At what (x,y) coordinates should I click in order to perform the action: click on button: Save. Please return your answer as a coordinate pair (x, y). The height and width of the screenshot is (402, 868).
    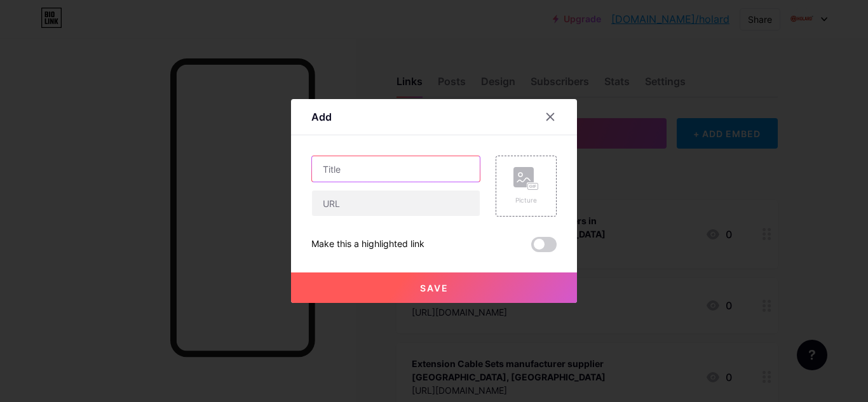
    Looking at the image, I should click on (434, 288).